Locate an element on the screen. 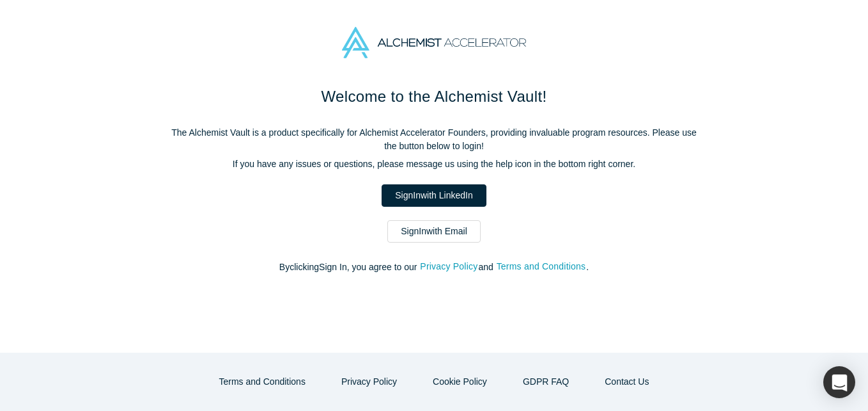  h1: Welcome to the Alchemist Vault! is located at coordinates (434, 96).